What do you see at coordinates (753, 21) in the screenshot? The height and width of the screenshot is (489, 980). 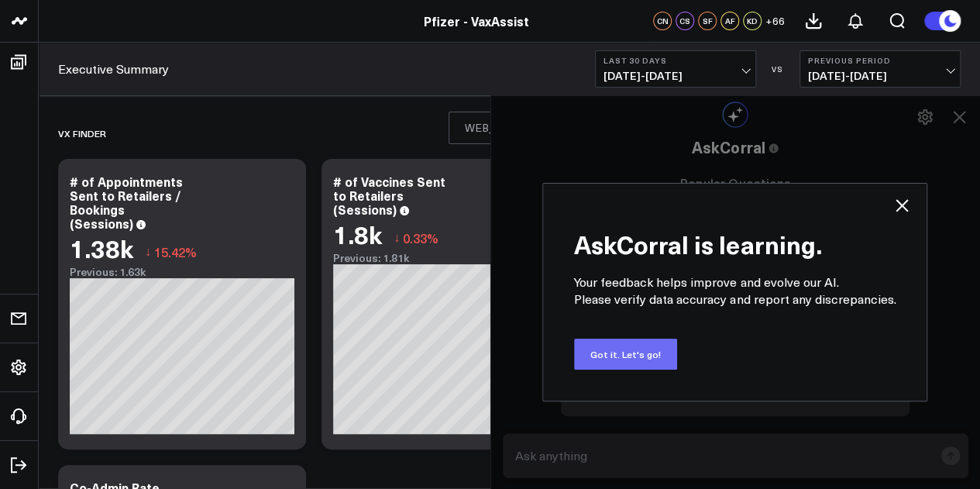 I see `div: KD` at bounding box center [753, 21].